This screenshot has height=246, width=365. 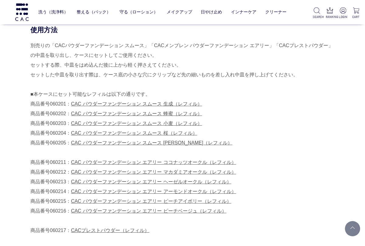 I want to click on a: CACプレストパウダー（レフィル）, so click(x=110, y=230).